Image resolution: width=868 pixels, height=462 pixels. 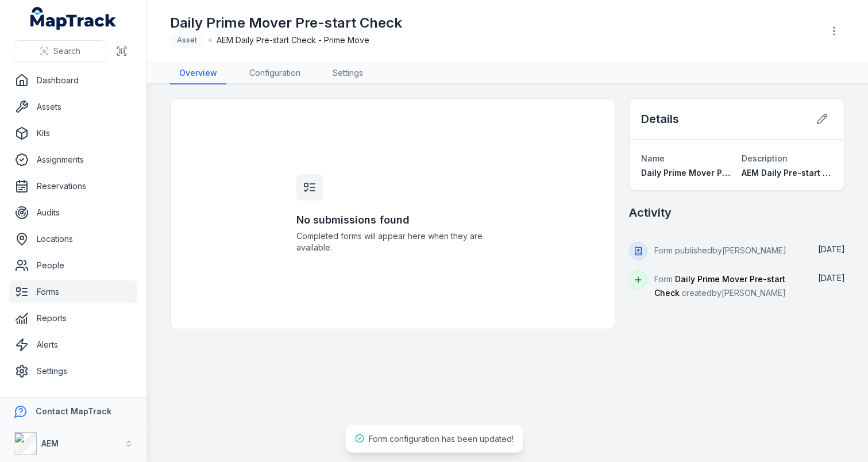 I want to click on span: Form configuration has been updated!, so click(x=442, y=438).